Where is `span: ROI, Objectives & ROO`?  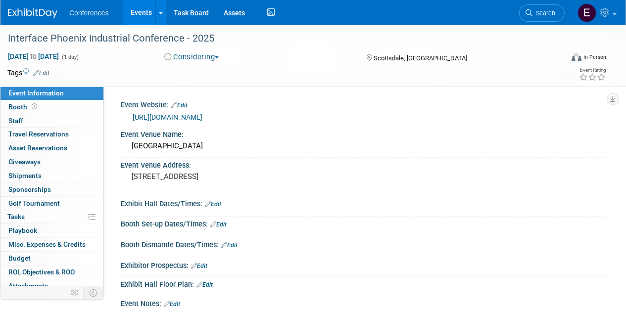
span: ROI, Objectives & ROO is located at coordinates (42, 272).